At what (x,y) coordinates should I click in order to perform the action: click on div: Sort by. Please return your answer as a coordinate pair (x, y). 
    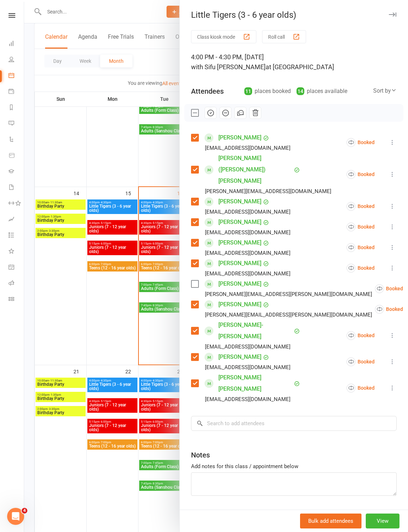
    Looking at the image, I should click on (385, 91).